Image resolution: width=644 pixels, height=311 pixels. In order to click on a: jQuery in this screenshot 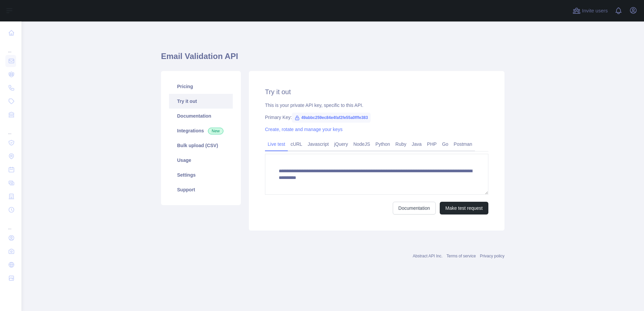, I will do `click(341, 144)`.